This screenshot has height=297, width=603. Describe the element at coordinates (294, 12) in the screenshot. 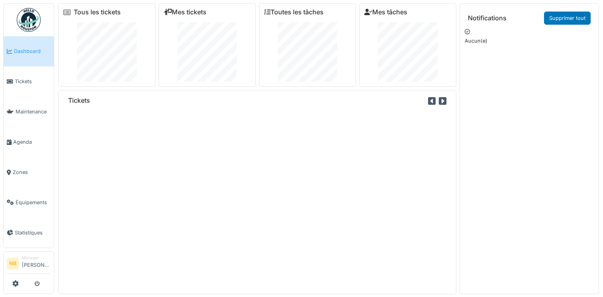

I see `a: Toutes les tâches` at that location.